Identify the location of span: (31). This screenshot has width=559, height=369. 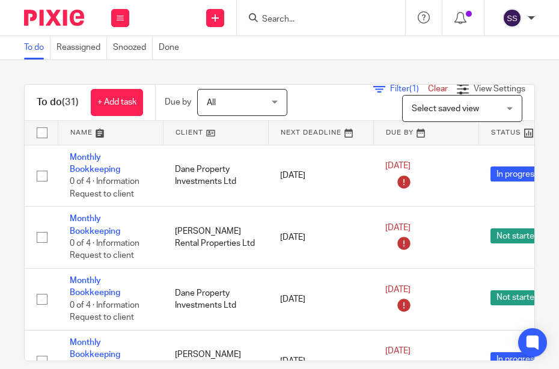
(70, 102).